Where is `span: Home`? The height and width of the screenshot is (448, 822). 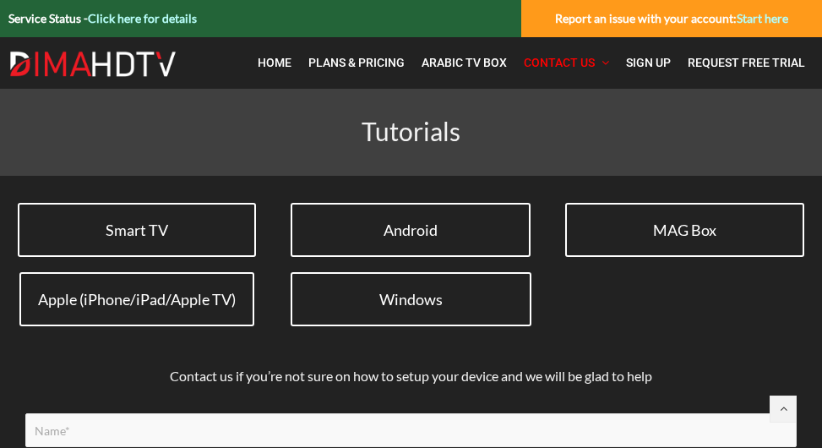
span: Home is located at coordinates (274, 62).